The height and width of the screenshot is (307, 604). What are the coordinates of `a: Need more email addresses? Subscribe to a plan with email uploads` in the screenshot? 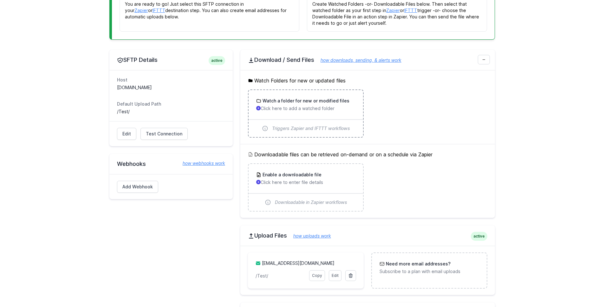 It's located at (429, 268).